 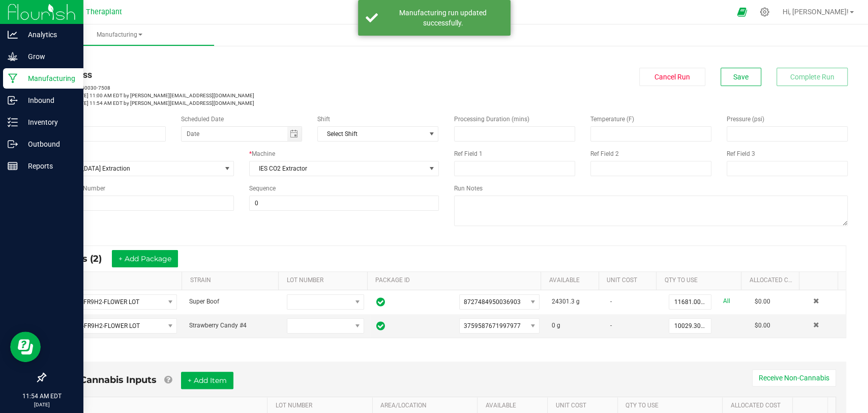 I want to click on span: Temperature (F), so click(x=612, y=119).